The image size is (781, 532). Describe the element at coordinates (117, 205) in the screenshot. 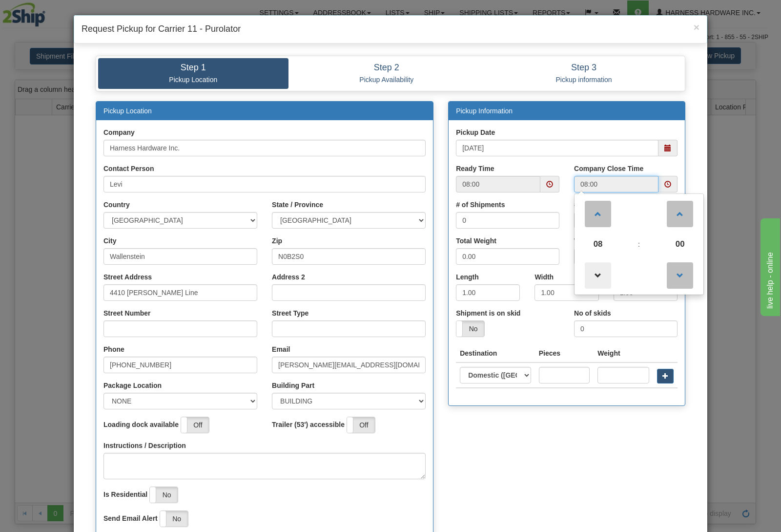

I see `label: Country` at that location.